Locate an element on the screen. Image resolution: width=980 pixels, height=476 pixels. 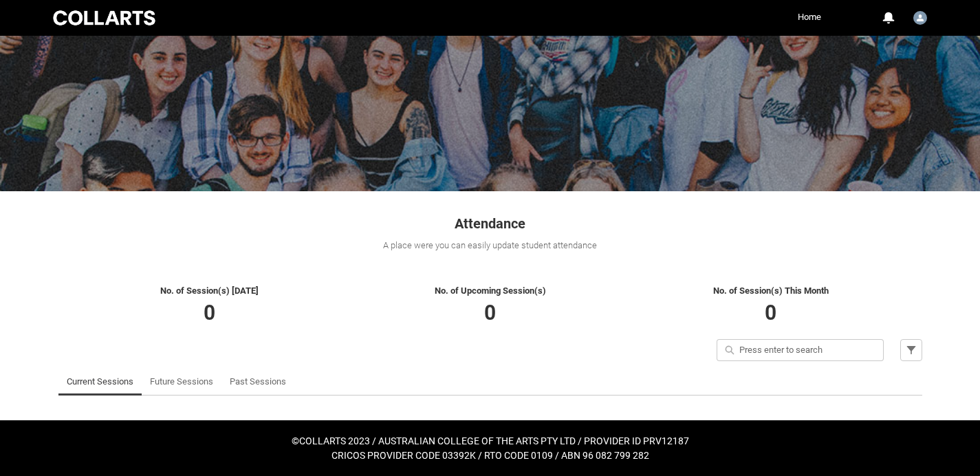
span: No. of Upcoming Session(s) is located at coordinates (490, 290).